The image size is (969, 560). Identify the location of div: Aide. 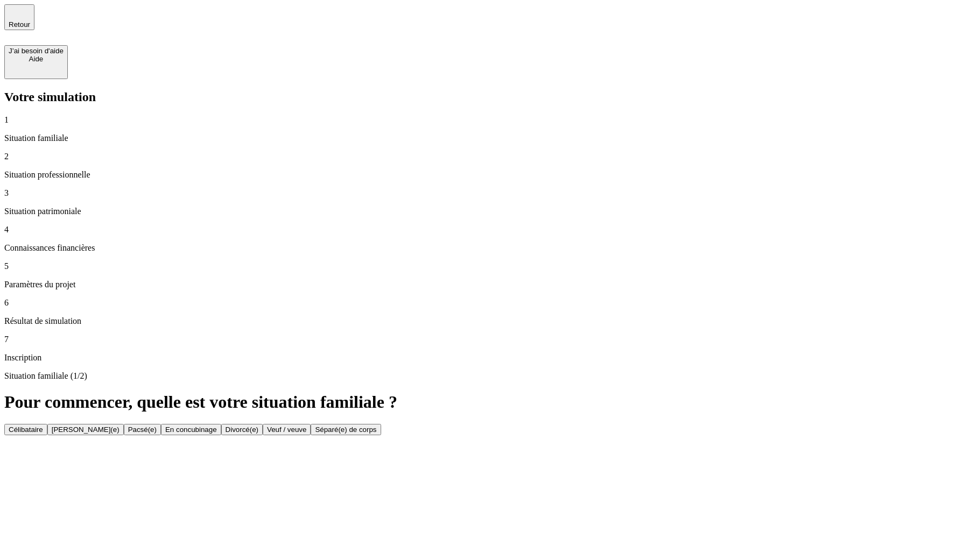
(36, 58).